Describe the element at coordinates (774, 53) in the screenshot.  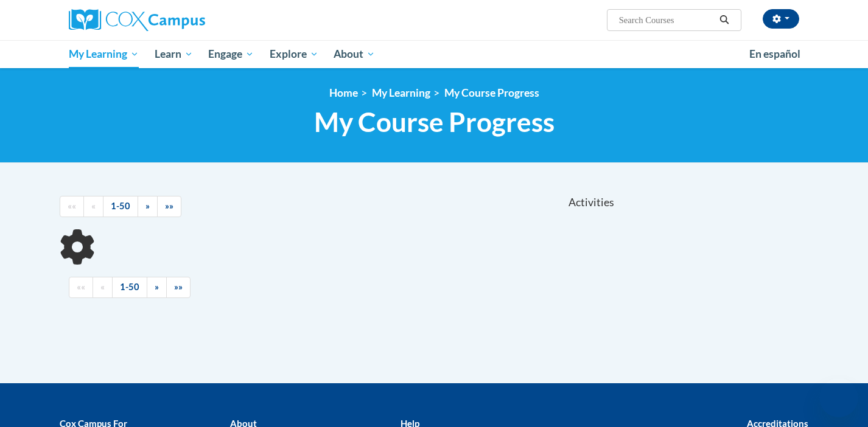
I see `span: En español` at that location.